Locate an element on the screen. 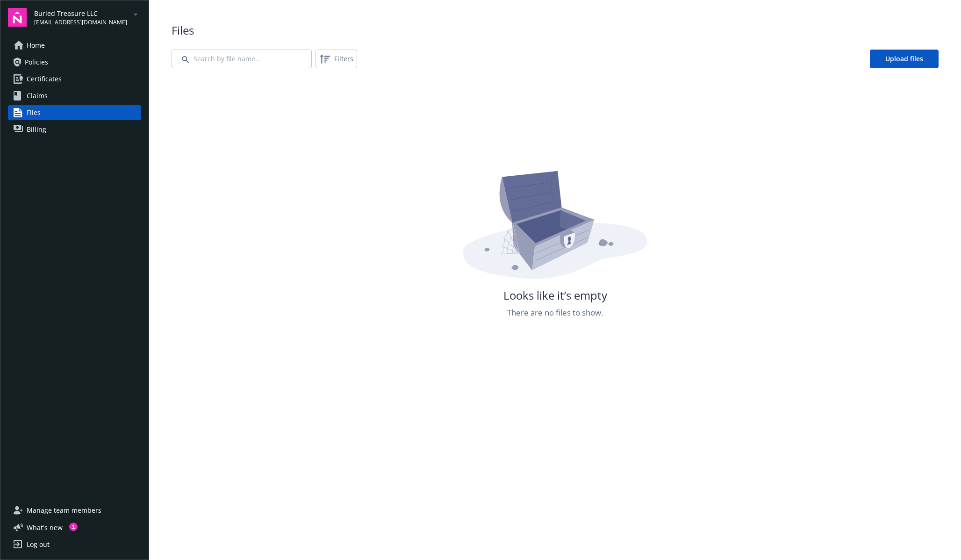 The height and width of the screenshot is (560, 961). span: Billing is located at coordinates (37, 129).